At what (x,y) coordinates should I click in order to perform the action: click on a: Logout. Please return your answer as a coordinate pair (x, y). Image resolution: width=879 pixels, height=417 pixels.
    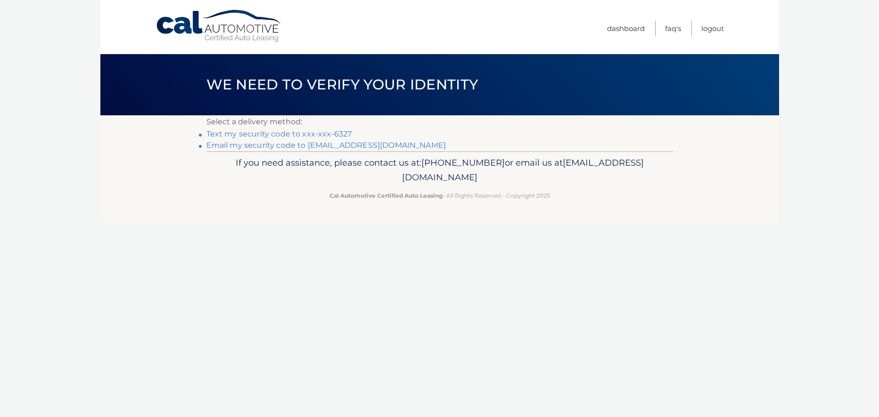
    Looking at the image, I should click on (712, 28).